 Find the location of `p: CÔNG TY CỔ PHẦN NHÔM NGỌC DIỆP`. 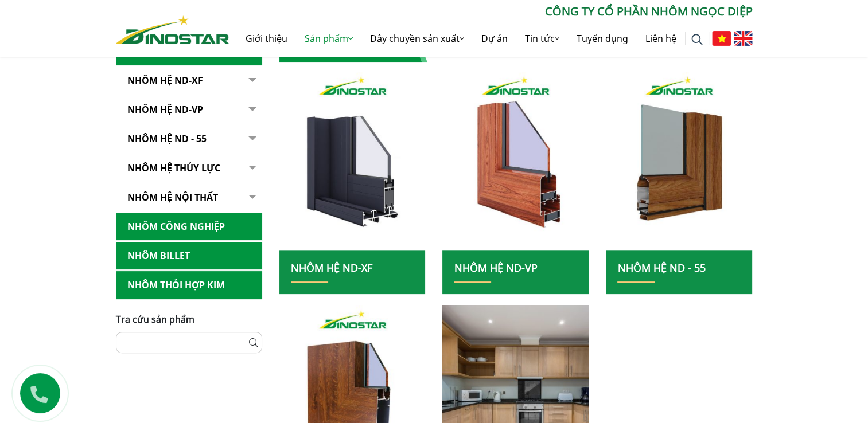

p: CÔNG TY CỔ PHẦN NHÔM NGỌC DIỆP is located at coordinates (491, 11).